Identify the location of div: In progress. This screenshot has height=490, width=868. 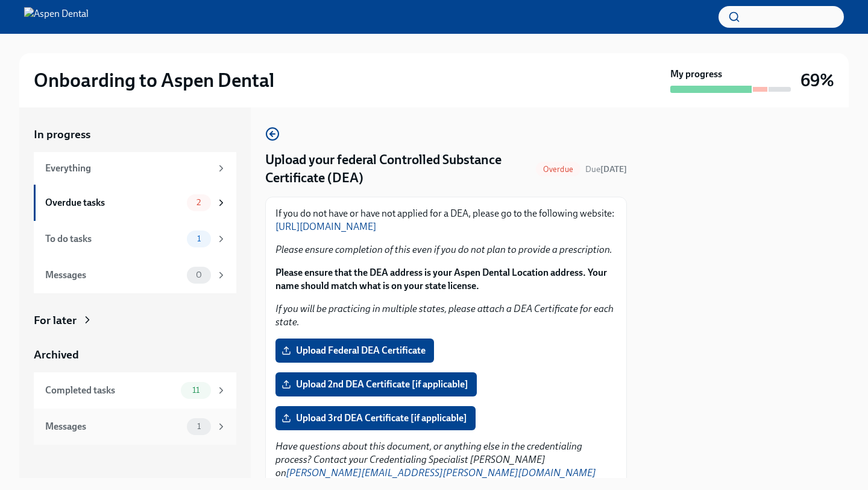
(135, 134).